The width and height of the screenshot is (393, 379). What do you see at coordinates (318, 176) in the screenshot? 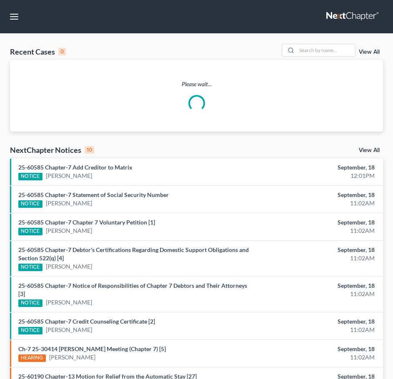
I see `div: 12:01PM` at bounding box center [318, 176].